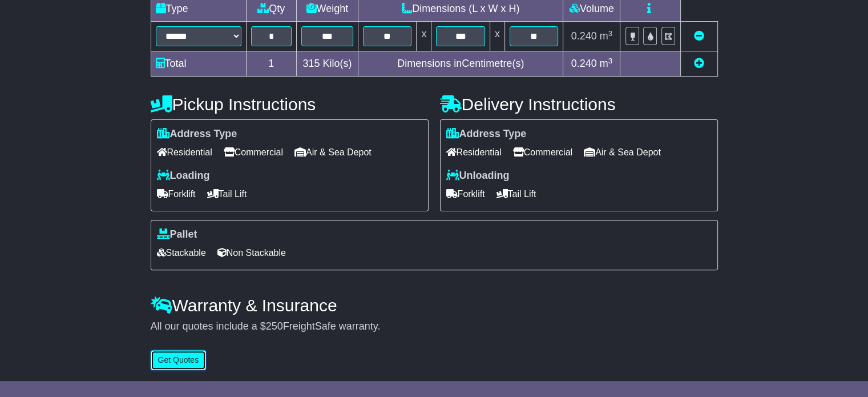 This screenshot has width=868, height=397. I want to click on span: 315, so click(311, 63).